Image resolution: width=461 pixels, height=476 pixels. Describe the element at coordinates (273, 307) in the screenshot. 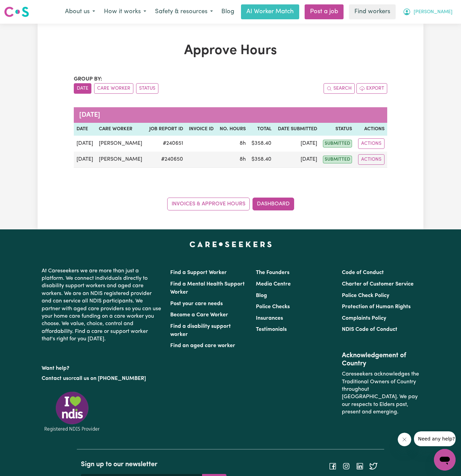

I see `a: Police Checks` at that location.